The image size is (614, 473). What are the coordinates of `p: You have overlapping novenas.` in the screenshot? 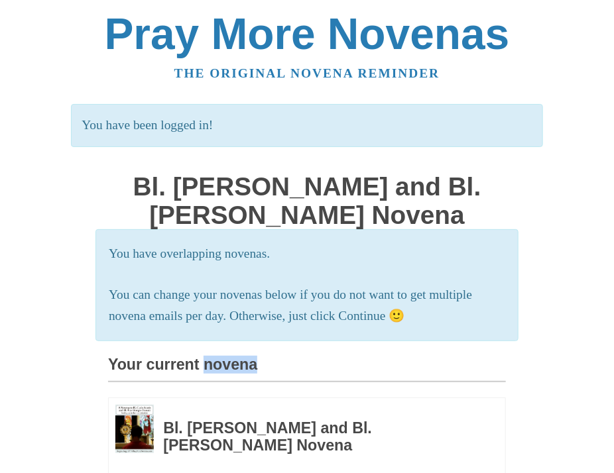 It's located at (307, 254).